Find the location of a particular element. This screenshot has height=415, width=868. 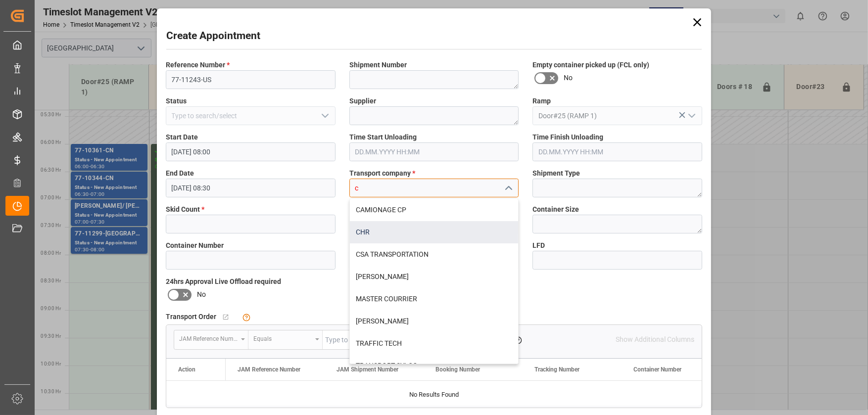

span: 24hrs Approval Live Offload required is located at coordinates (223, 282).